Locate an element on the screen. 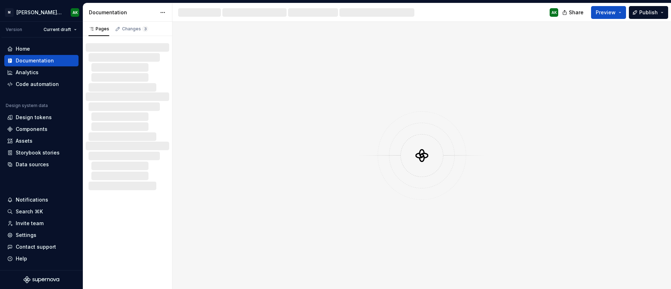 This screenshot has height=289, width=671. button: Share is located at coordinates (573, 12).